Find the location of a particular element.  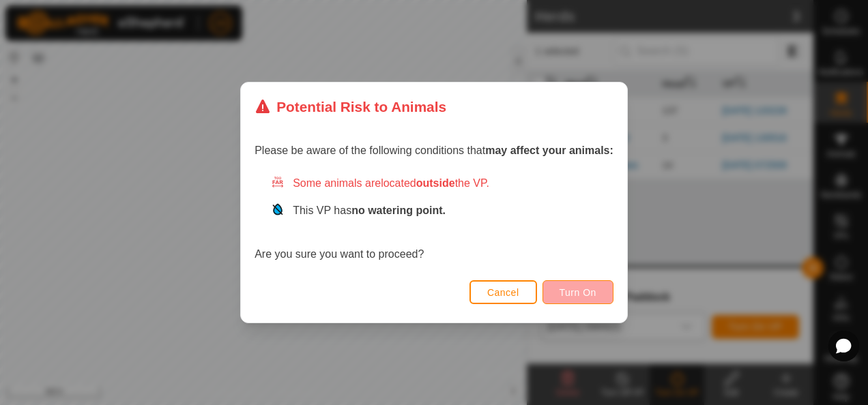

span: Please be aware of the following conditions that is located at coordinates (434, 150).